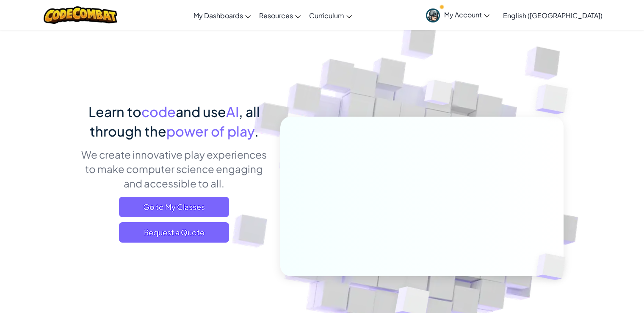  I want to click on a: My Dashboards, so click(222, 15).